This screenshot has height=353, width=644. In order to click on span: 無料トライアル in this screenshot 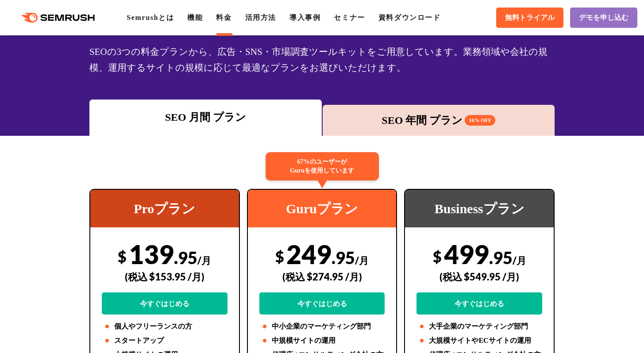, I will do `click(530, 18)`.